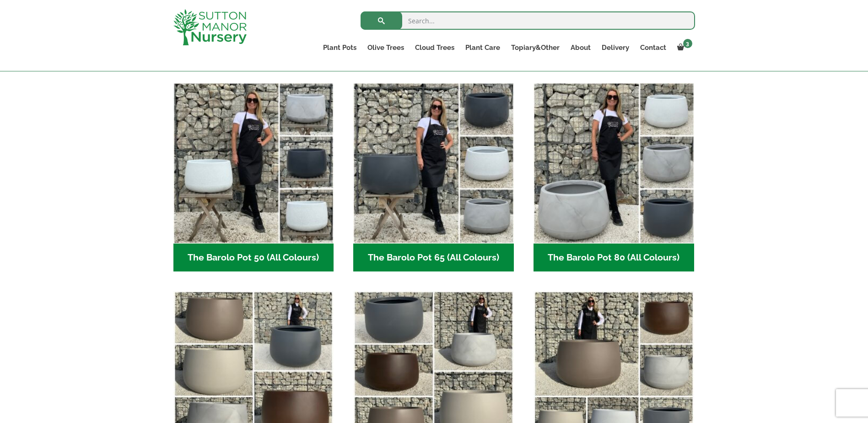  What do you see at coordinates (615, 48) in the screenshot?
I see `a: Delivery` at bounding box center [615, 48].